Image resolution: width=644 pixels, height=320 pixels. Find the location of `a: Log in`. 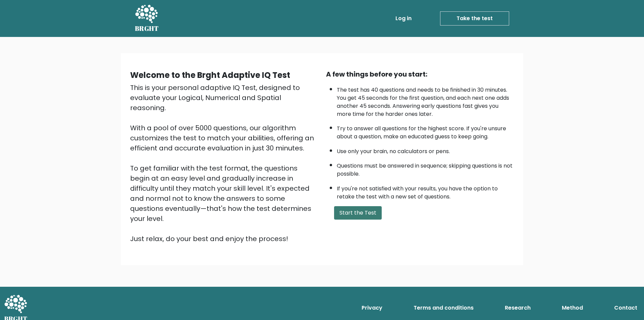

a: Log in is located at coordinates (404, 18).